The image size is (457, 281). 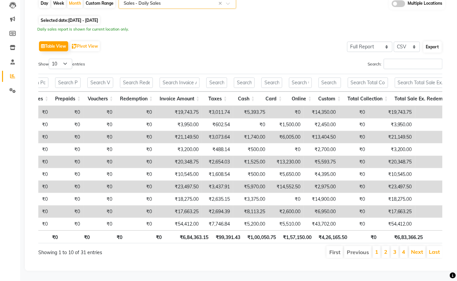 I want to click on td: ₹2,654.03, so click(x=218, y=162).